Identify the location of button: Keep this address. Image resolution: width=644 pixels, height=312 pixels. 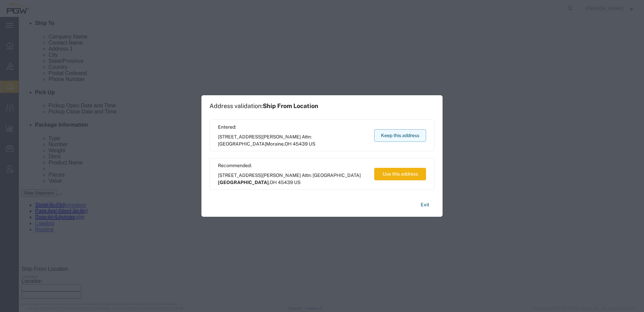
(400, 135).